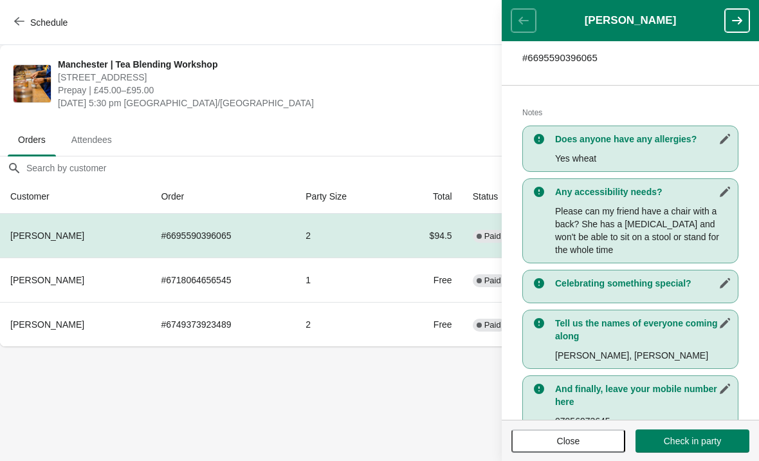  Describe the element at coordinates (344, 279) in the screenshot. I see `td: 1` at that location.